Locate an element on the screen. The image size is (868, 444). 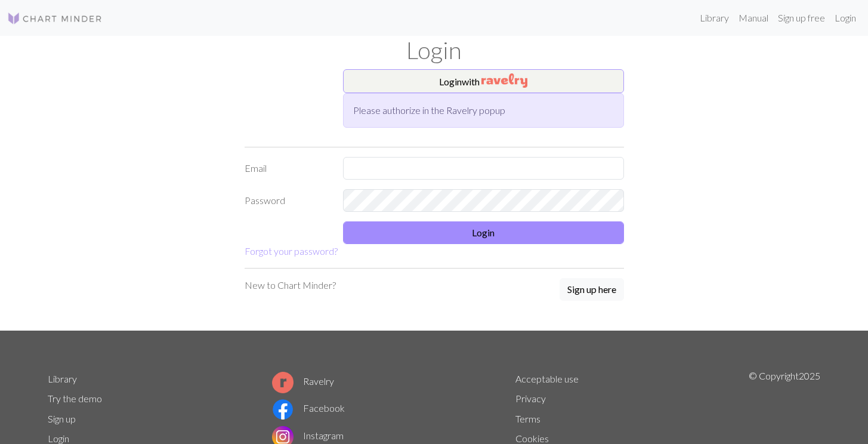
a: Ravelry is located at coordinates (303, 381).